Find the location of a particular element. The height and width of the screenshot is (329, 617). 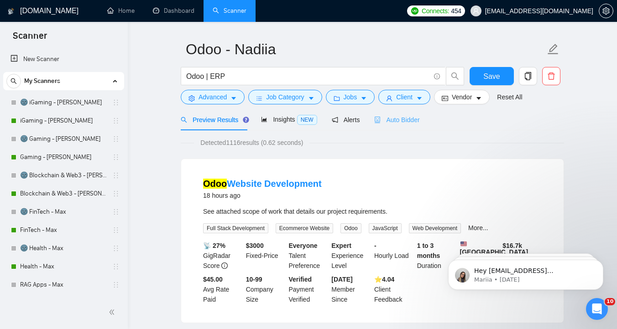

span: 10 is located at coordinates (610, 302).